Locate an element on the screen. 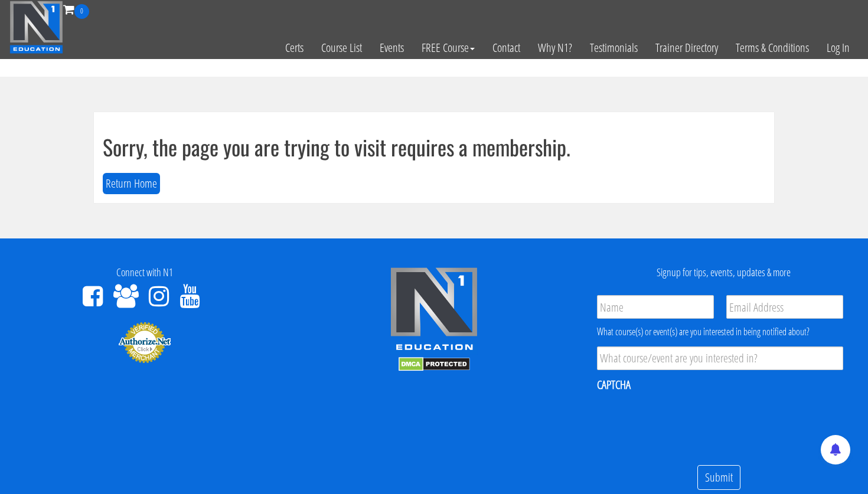 This screenshot has height=494, width=868. input: Email Address is located at coordinates (785, 307).